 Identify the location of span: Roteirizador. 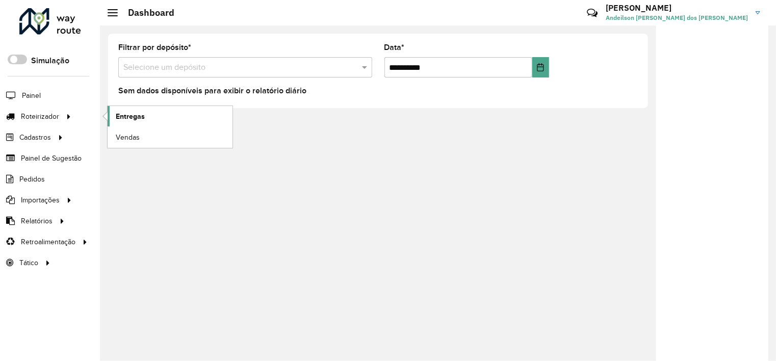
(40, 116).